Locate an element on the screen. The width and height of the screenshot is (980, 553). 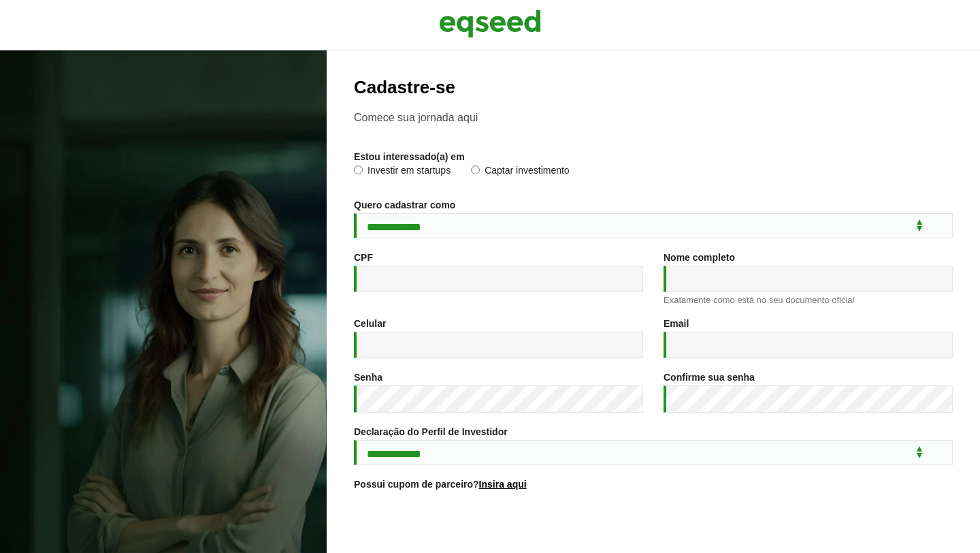
label: Celular is located at coordinates (369, 323).